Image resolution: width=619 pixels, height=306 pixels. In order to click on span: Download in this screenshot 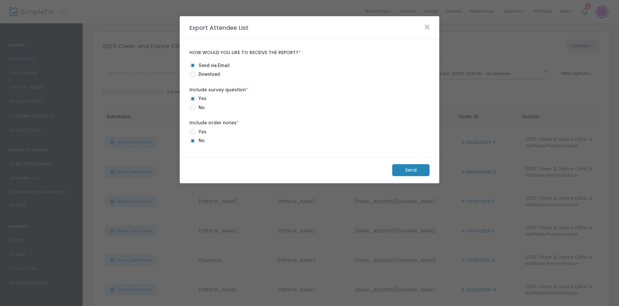, I will do `click(208, 74)`.